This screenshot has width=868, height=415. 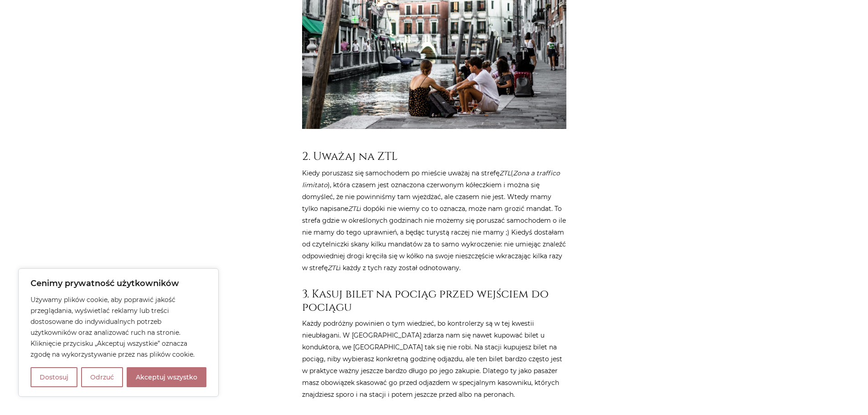 I want to click on button: Dostosuj, so click(x=54, y=377).